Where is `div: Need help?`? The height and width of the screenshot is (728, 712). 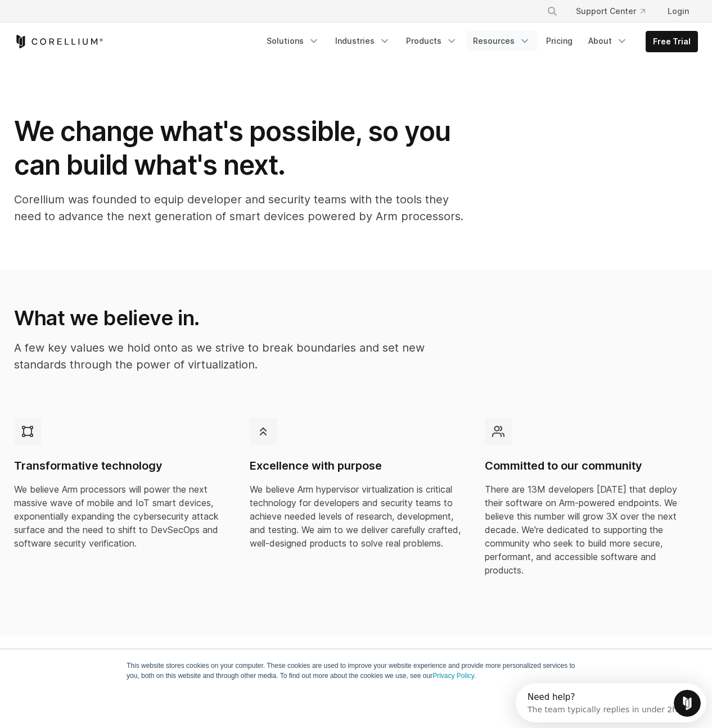
div: Need help? is located at coordinates (86, 14).